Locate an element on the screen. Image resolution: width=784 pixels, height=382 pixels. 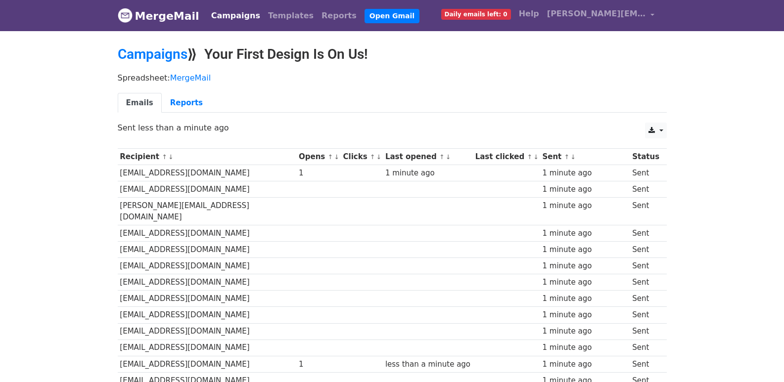
a: Open Gmail is located at coordinates (392, 16).